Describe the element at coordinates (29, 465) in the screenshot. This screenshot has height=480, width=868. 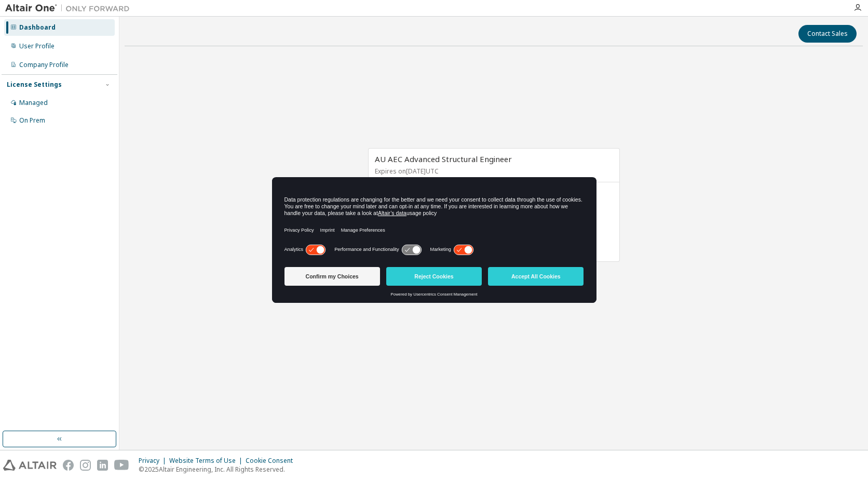
I see `img: altair_logo.svg` at that location.